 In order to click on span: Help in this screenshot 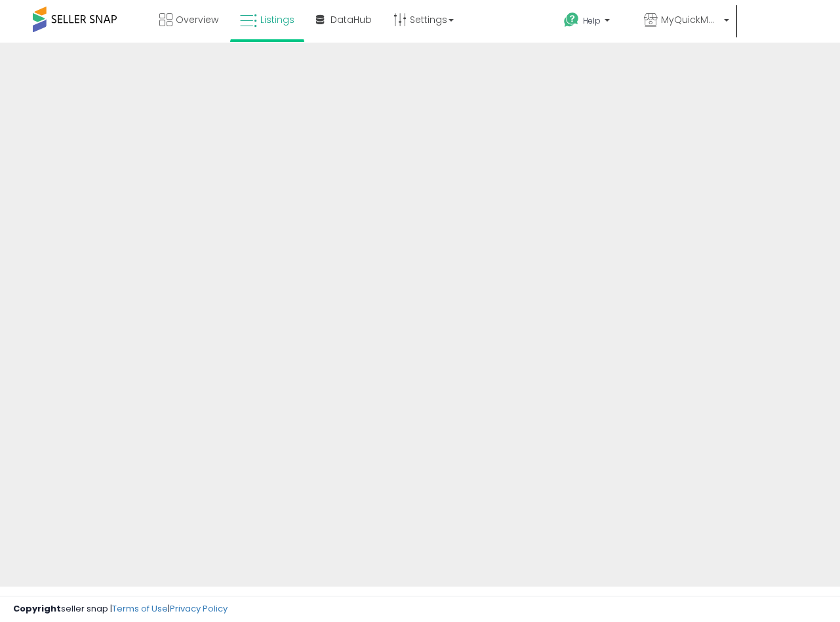, I will do `click(591, 21)`.